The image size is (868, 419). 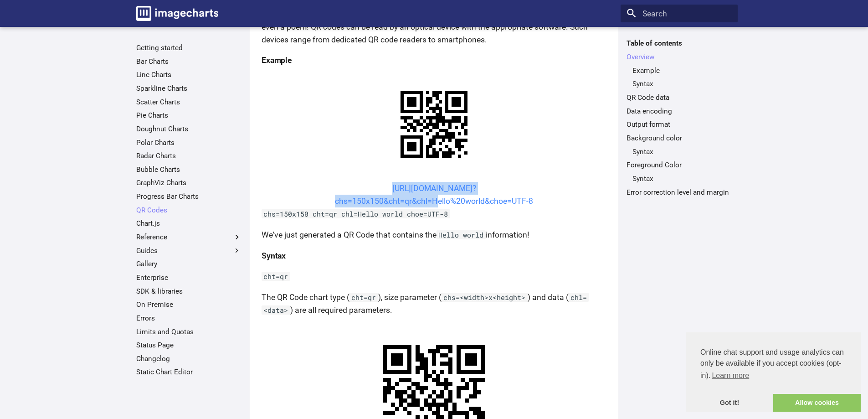 What do you see at coordinates (189, 89) in the screenshot?
I see `a: Sparkline Charts` at bounding box center [189, 89].